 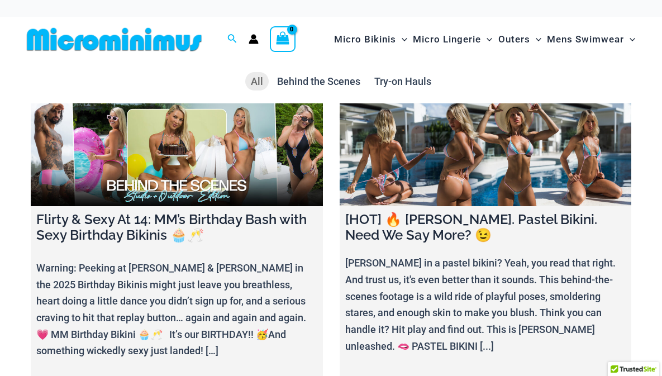 What do you see at coordinates (447, 39) in the screenshot?
I see `span: Micro Lingerie` at bounding box center [447, 39].